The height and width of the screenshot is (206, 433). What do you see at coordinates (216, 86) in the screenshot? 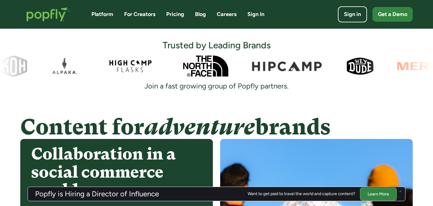
I see `div: Join a fast growing group of Popfly partners.` at bounding box center [216, 86].